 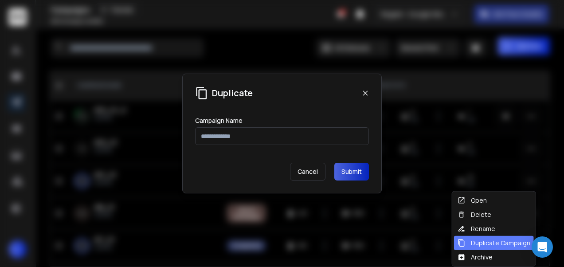 What do you see at coordinates (494, 243) in the screenshot?
I see `div: Duplicate Campaign` at bounding box center [494, 243].